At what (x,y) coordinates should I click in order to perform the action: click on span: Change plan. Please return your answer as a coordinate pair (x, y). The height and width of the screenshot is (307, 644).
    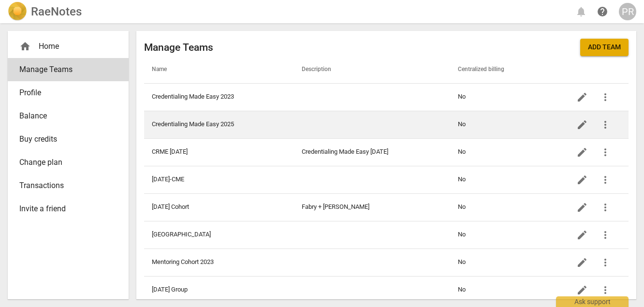
    Looking at the image, I should click on (64, 163).